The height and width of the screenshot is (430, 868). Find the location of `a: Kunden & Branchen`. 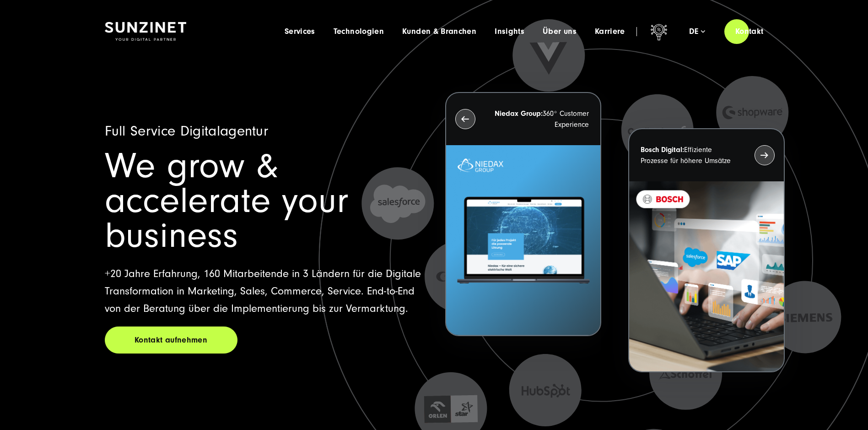

a: Kunden & Branchen is located at coordinates (439, 32).